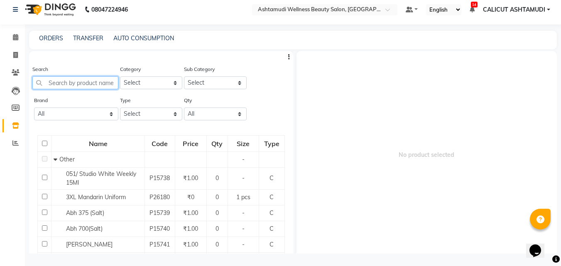 This screenshot has width=561, height=266. Describe the element at coordinates (144, 38) in the screenshot. I see `a: AUTO CONSUMPTION` at that location.